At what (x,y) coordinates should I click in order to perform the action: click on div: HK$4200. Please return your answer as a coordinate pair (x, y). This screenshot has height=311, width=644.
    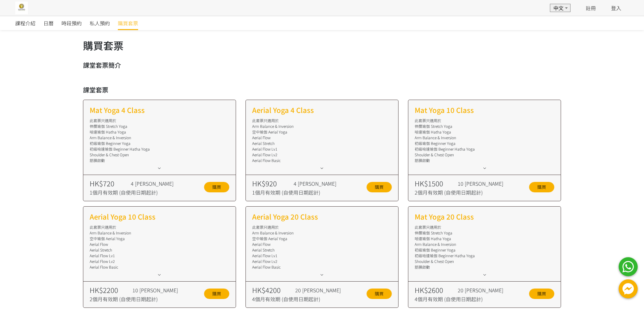
    Looking at the image, I should click on (272, 290).